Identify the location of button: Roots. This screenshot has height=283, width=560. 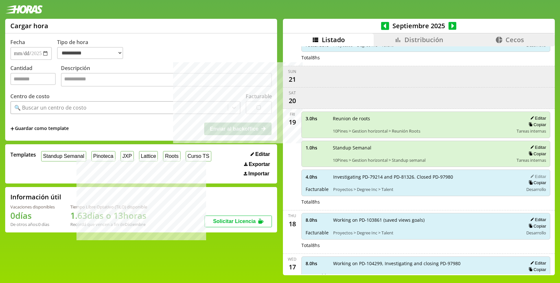
(171, 156).